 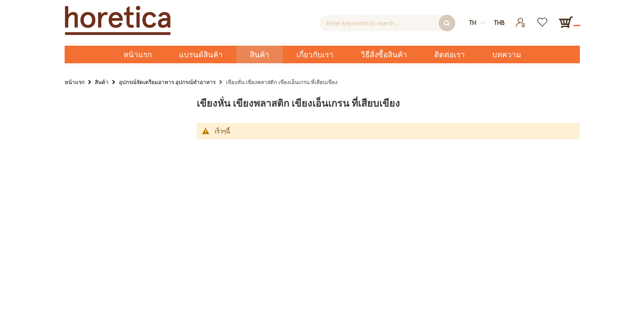 I want to click on span: หน้าแรก, so click(x=137, y=55).